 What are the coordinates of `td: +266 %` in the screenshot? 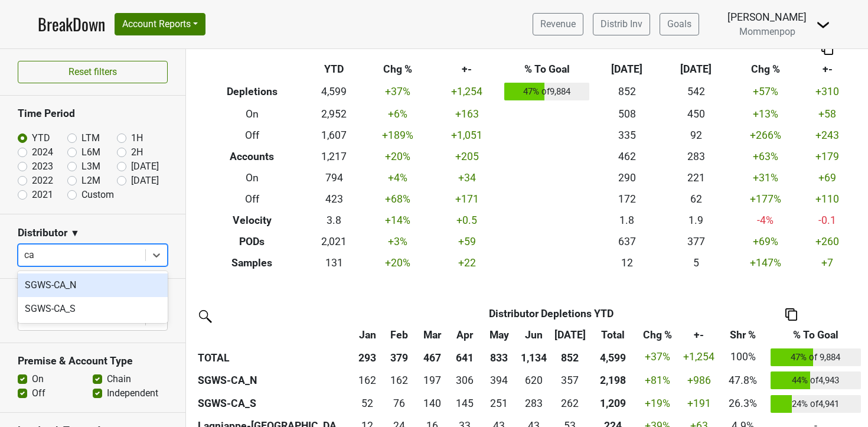 It's located at (765, 135).